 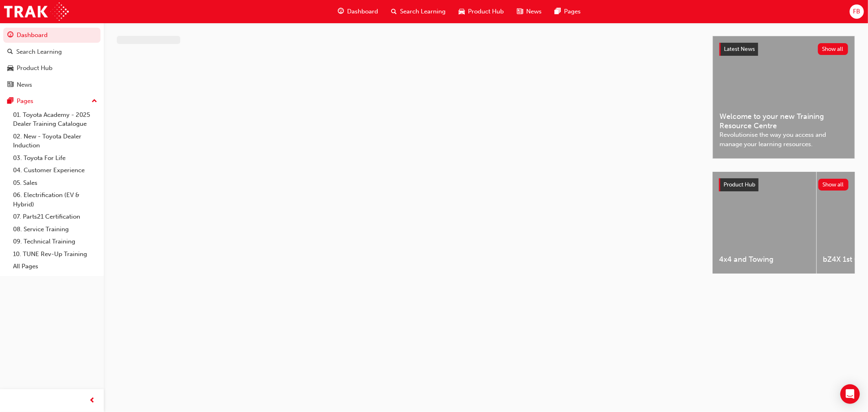 What do you see at coordinates (55, 266) in the screenshot?
I see `a: All Pages` at bounding box center [55, 266].